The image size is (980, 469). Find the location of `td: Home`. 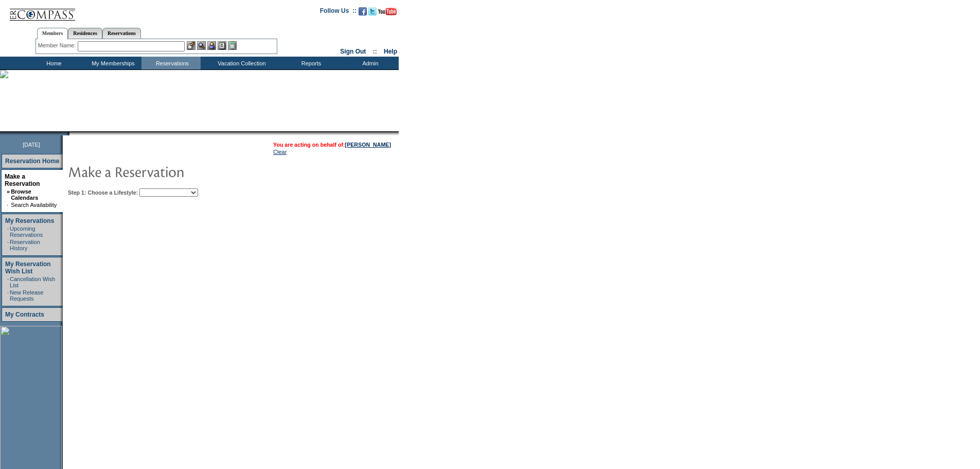

td: Home is located at coordinates (52, 63).